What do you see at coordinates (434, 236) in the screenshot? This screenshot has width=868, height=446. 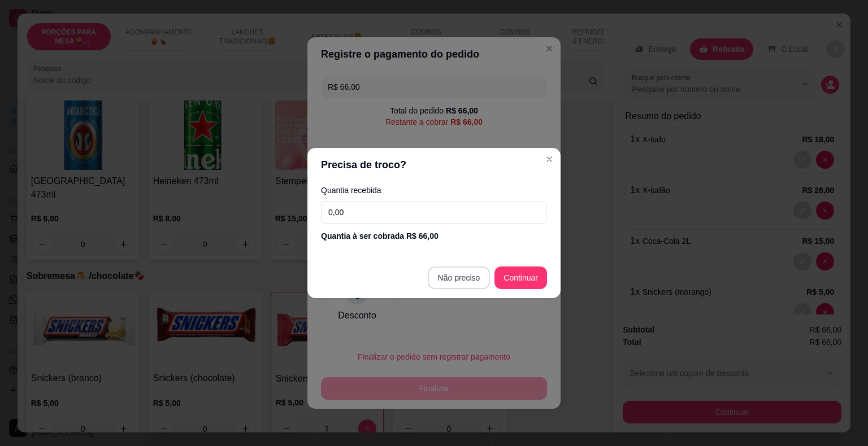 I see `div: Quantia à ser cobrada R$ 66,00` at bounding box center [434, 236].